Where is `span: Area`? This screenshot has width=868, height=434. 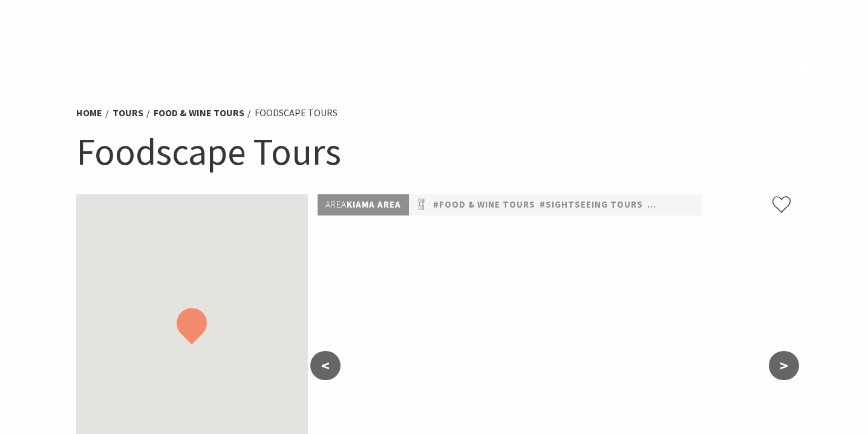
span: Area is located at coordinates (336, 204).